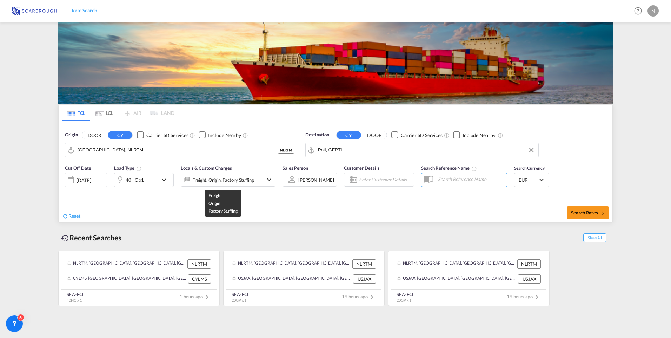  I want to click on button: Search Ratesicon-arrow-right, so click(588, 212).